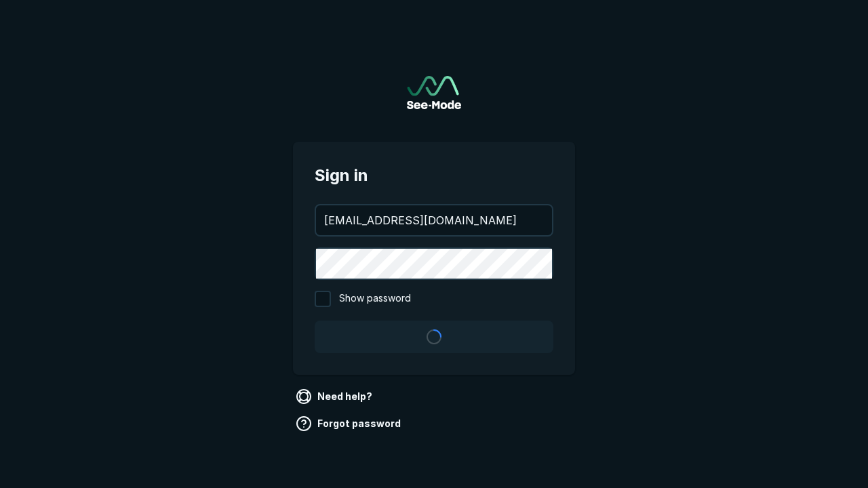 This screenshot has height=488, width=868. Describe the element at coordinates (434, 176) in the screenshot. I see `span: Sign in` at that location.